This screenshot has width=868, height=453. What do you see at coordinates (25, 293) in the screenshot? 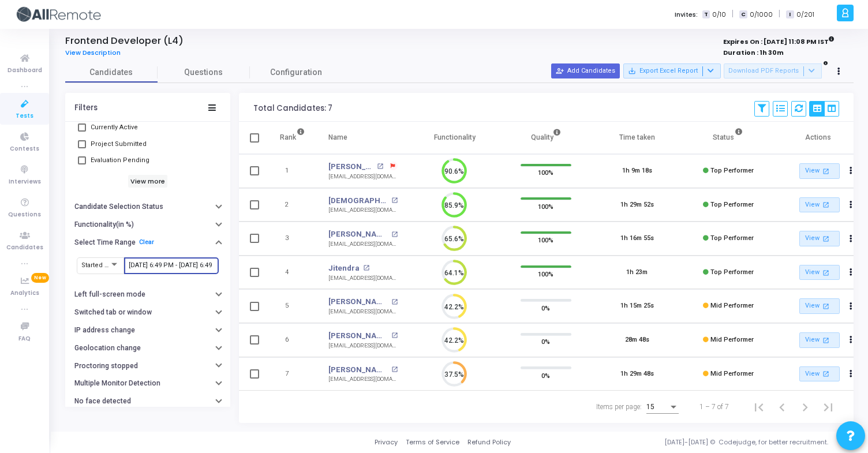
I see `span: Analytics` at bounding box center [25, 293].